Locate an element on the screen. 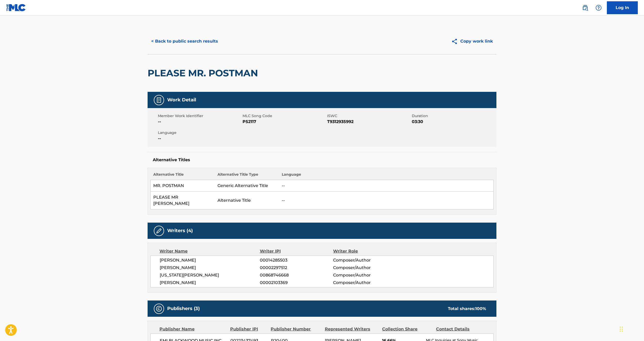  span: Member Work Identifier is located at coordinates (199, 116).